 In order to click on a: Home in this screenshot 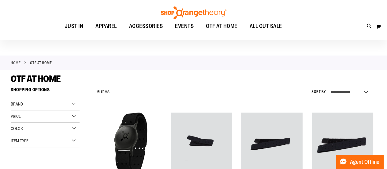, I will do `click(16, 63)`.